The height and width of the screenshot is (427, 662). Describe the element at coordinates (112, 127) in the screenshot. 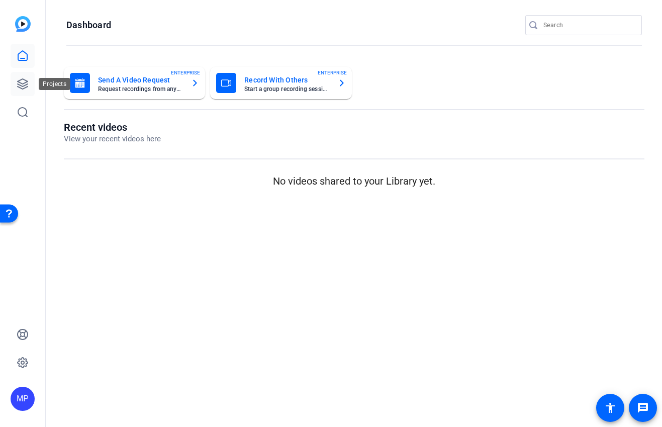

I see `h1: Recent videos` at that location.